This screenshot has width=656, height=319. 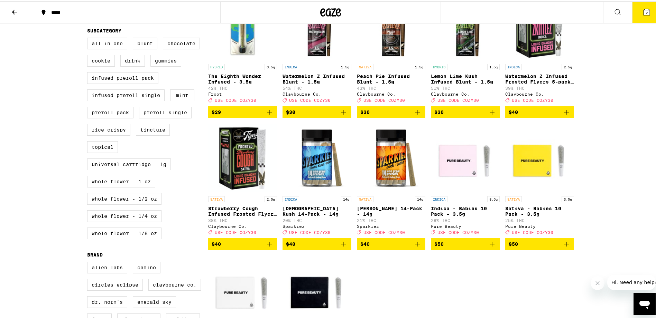 What do you see at coordinates (317, 157) in the screenshot?
I see `img: Sparkiez - Hindu Kush 14-Pack - 14g` at bounding box center [317, 157].